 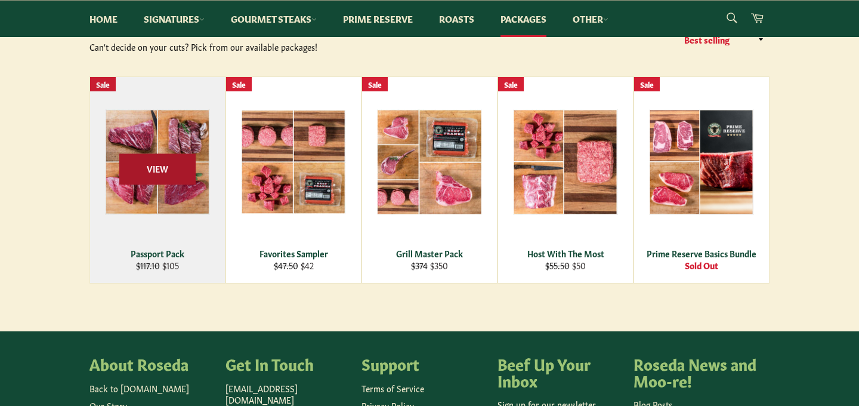 I want to click on a: Packages, so click(x=523, y=18).